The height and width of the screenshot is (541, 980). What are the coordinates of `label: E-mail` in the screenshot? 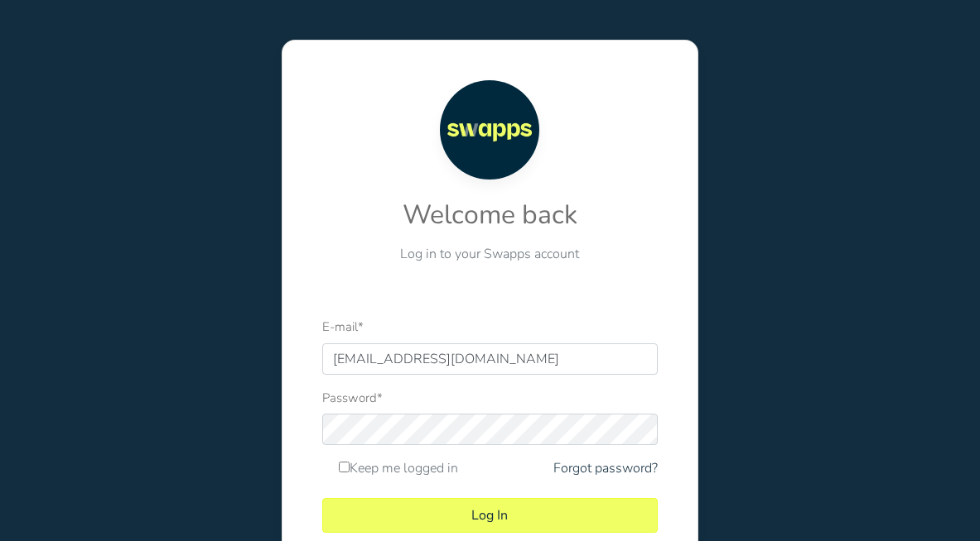 It's located at (343, 327).